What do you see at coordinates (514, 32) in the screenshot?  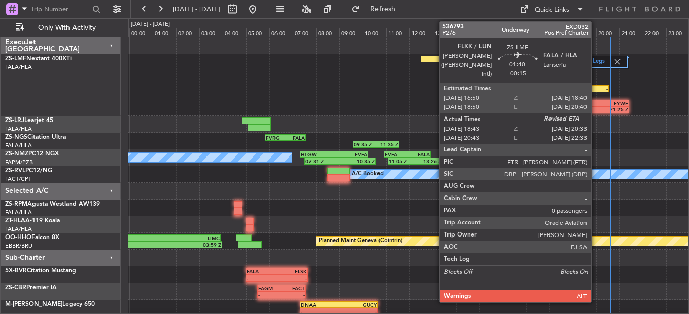 I see `div: 16:00` at bounding box center [514, 32].